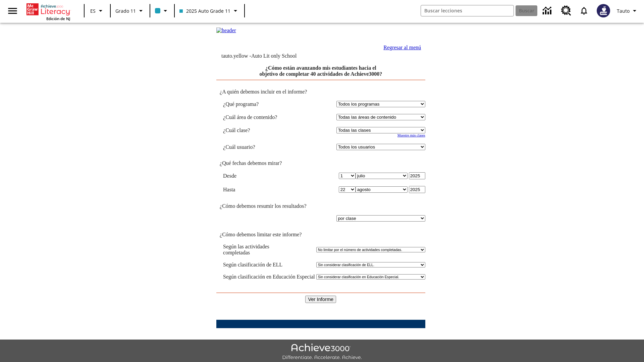  What do you see at coordinates (411, 135) in the screenshot?
I see `a: Muestre más clases` at bounding box center [411, 135].